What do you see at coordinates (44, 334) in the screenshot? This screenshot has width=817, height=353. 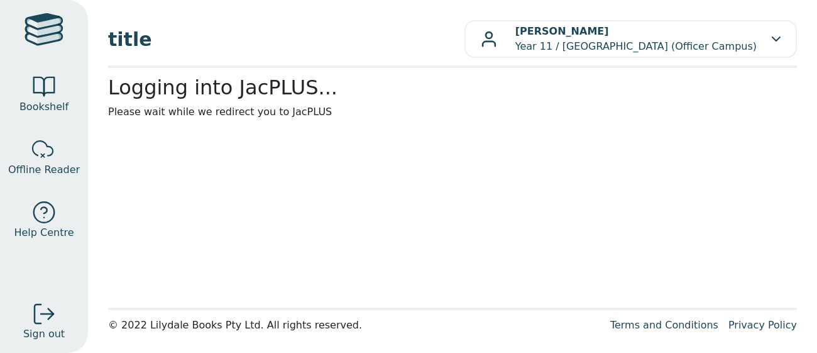 I see `span: Sign out` at bounding box center [44, 334].